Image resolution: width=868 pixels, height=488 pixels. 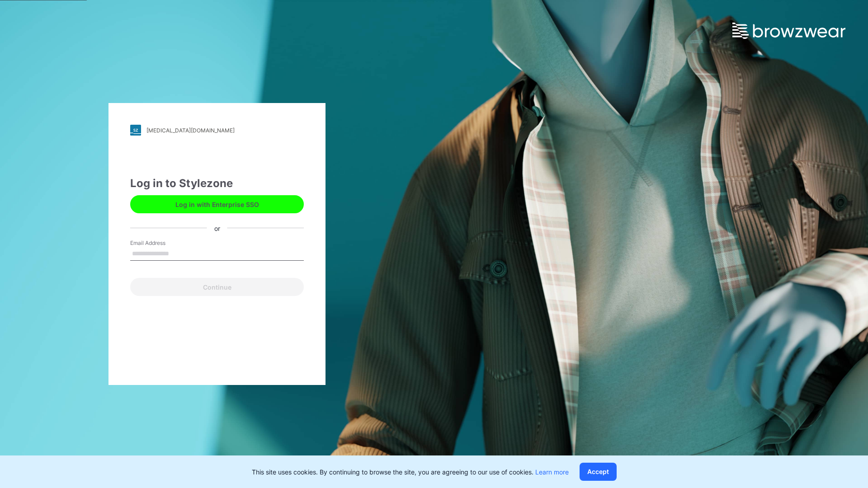 What do you see at coordinates (217, 183) in the screenshot?
I see `div: Log in to Stylezone` at bounding box center [217, 183].